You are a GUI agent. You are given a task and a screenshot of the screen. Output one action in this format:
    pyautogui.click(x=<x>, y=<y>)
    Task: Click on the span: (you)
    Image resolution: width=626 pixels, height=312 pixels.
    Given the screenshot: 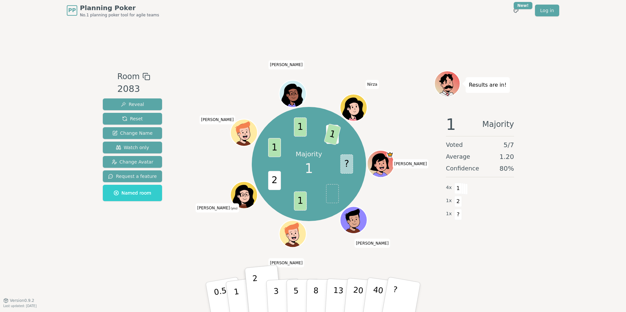 What is the action you would take?
    pyautogui.click(x=234, y=208)
    